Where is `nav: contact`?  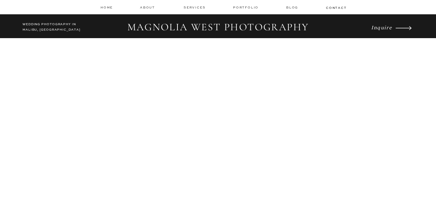
nav: contact is located at coordinates (336, 7).